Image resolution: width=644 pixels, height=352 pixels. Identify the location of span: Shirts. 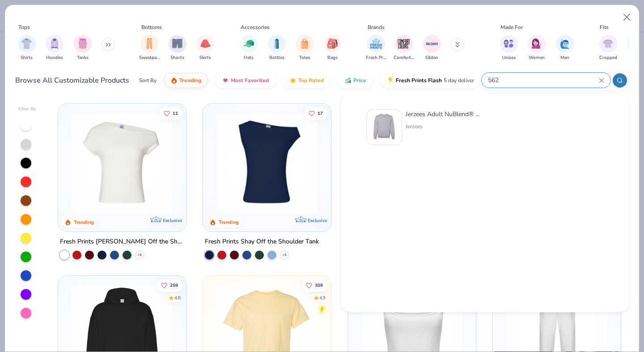
(26, 58).